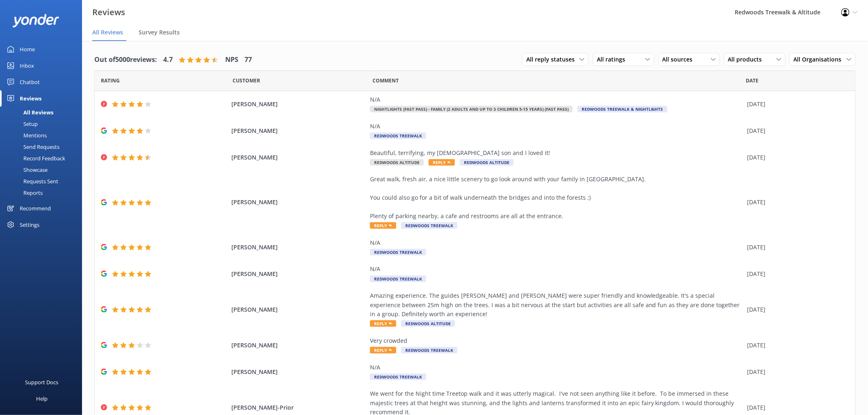 This screenshot has height=415, width=868. I want to click on div: Showcase, so click(26, 170).